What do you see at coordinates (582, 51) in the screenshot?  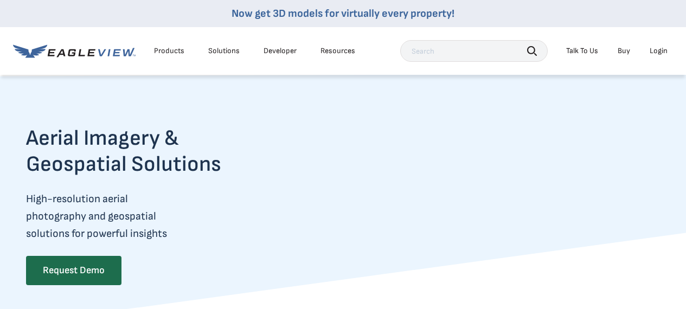 I see `div: Talk To Us` at bounding box center [582, 51].